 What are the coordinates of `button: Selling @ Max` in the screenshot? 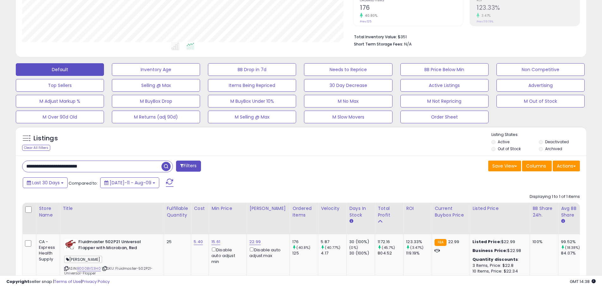 It's located at (156, 85).